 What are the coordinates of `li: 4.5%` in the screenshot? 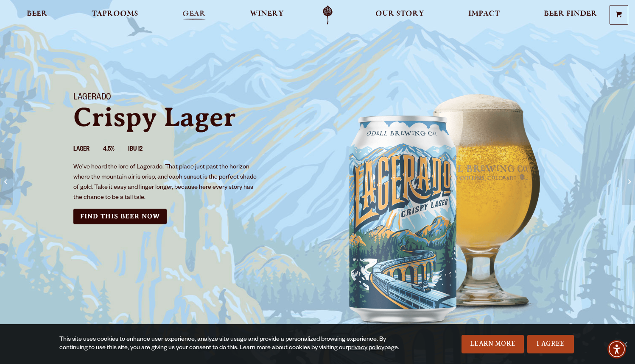 It's located at (116, 150).